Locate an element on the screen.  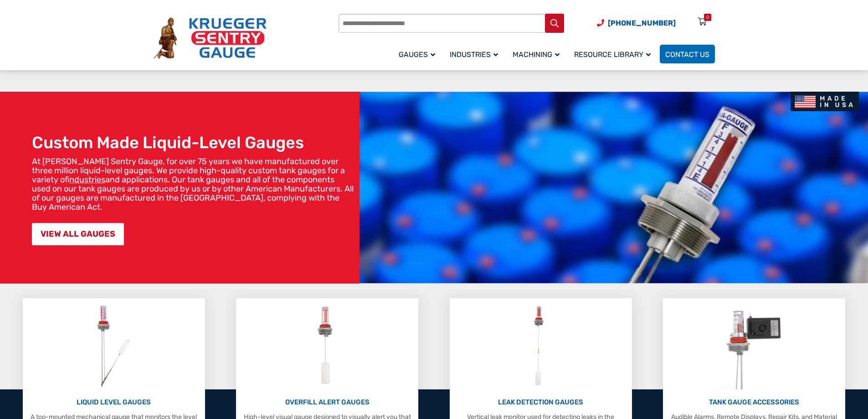
img: Tank Gauge Accessories is located at coordinates (754, 346).